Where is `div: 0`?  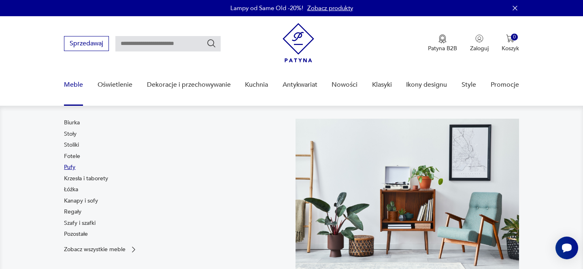
div: 0 is located at coordinates (514, 37).